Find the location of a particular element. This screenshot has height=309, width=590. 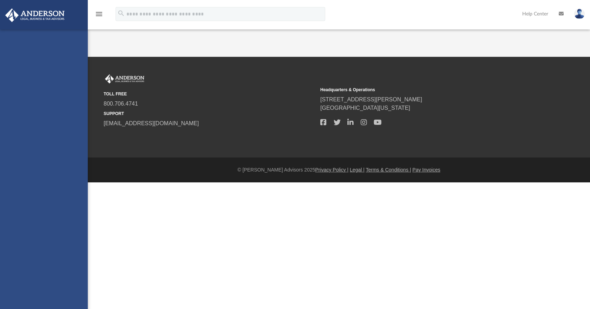

a: menu is located at coordinates (99, 16).